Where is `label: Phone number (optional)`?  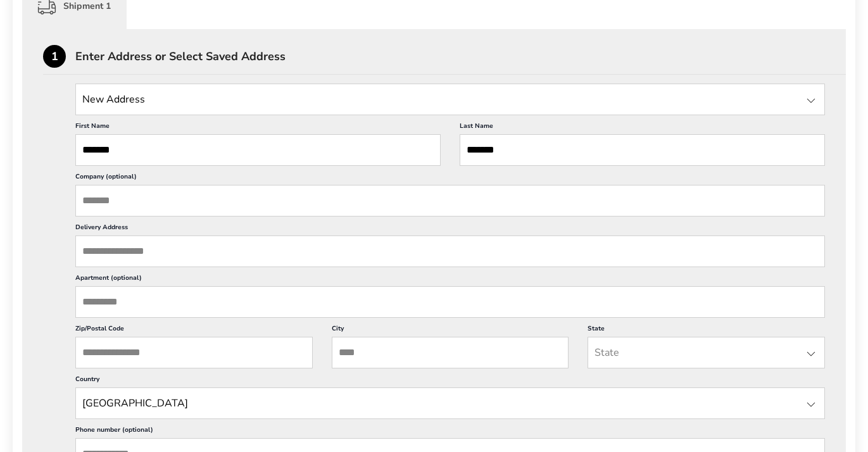
label: Phone number (optional) is located at coordinates (450, 431).